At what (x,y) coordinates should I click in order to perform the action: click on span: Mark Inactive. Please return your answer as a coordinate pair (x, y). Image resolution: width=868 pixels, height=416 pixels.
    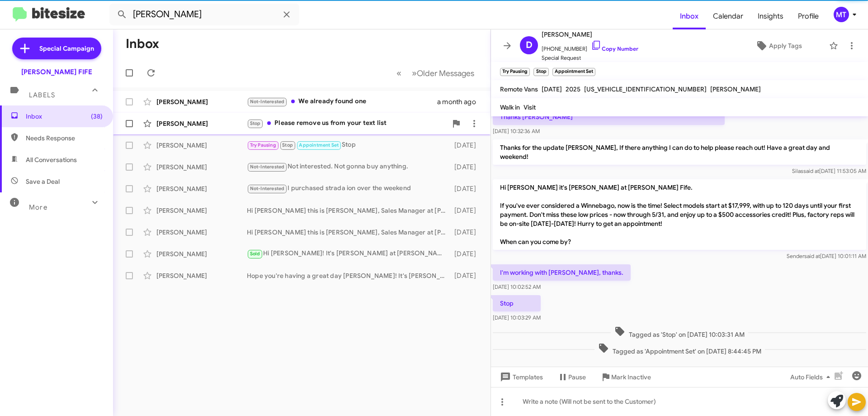
    Looking at the image, I should click on (631, 377).